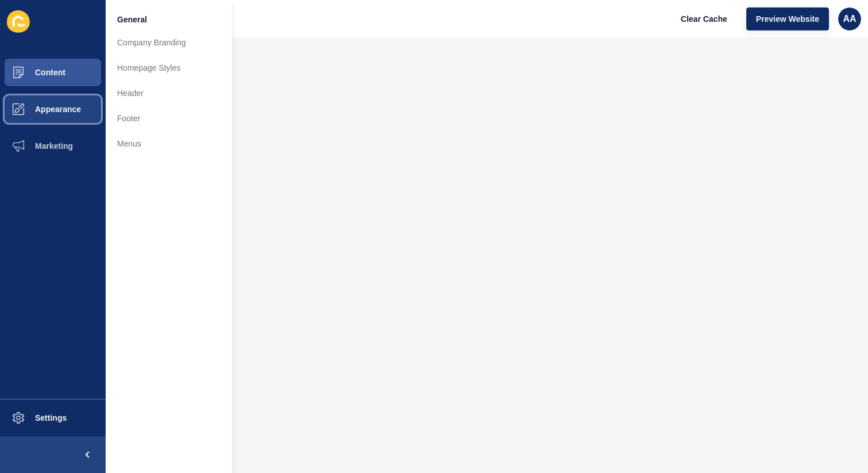 Image resolution: width=868 pixels, height=473 pixels. What do you see at coordinates (169, 68) in the screenshot?
I see `a: Homepage Styles` at bounding box center [169, 68].